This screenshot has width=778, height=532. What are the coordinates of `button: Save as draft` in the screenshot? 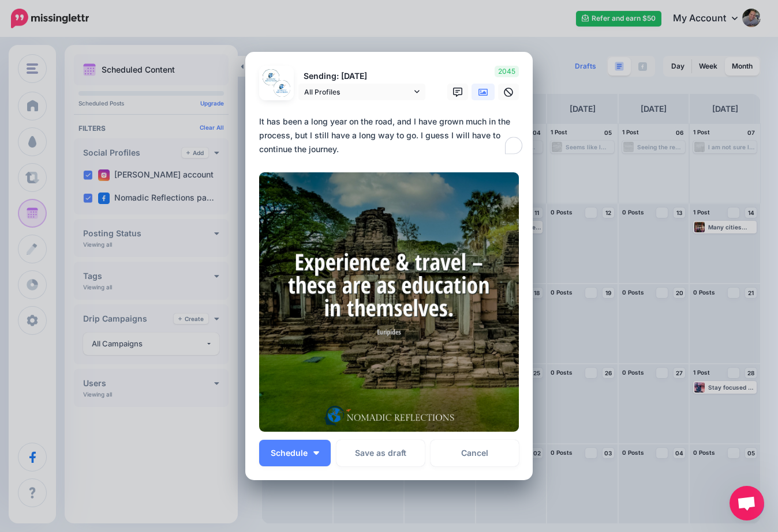 It's located at (380, 453).